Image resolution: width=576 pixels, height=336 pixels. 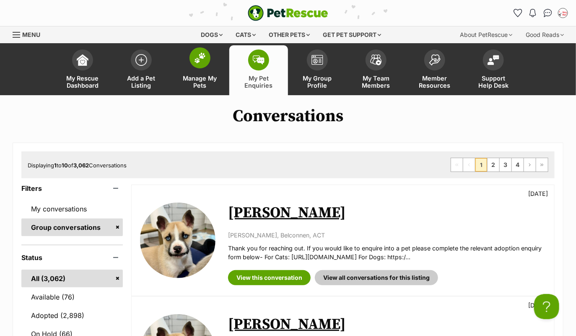 What do you see at coordinates (434, 59) in the screenshot?
I see `img: member-resources-icon-8e73f808a243e03378d46382f2149f9095a855e16c252ad45f914b54edf8863c.svg` at bounding box center [434, 59].